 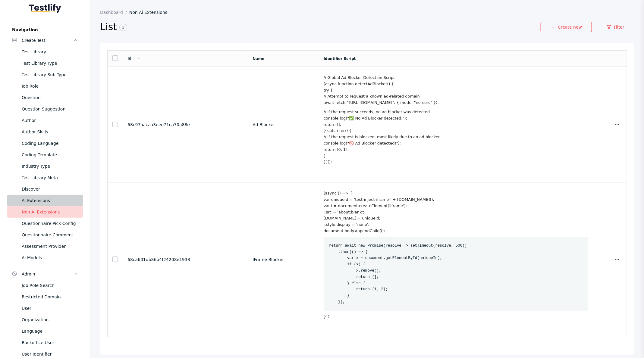 I want to click on div: User, so click(x=50, y=309).